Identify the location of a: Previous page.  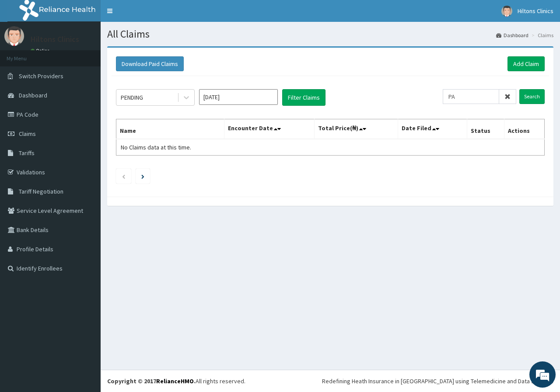
(123, 176).